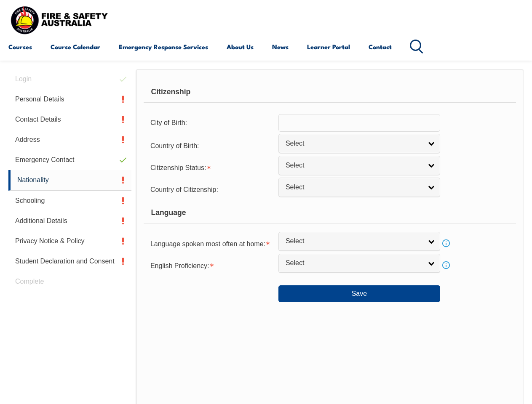 This screenshot has width=532, height=404. I want to click on a: Courses, so click(20, 47).